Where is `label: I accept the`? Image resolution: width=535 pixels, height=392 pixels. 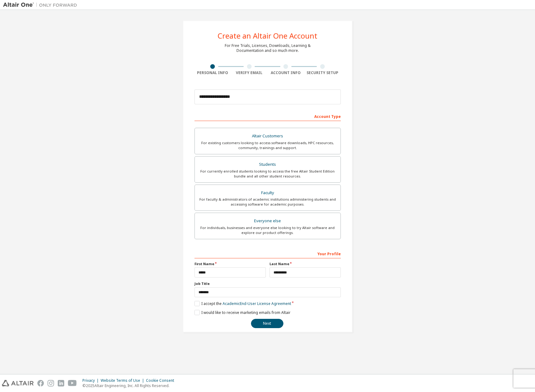 label: I accept the is located at coordinates (243, 304).